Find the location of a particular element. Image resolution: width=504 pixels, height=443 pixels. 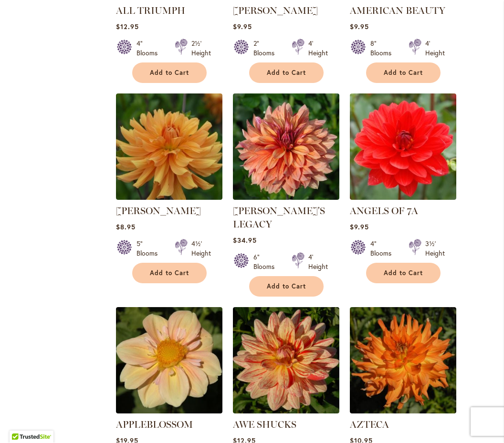

div: 3½' Height is located at coordinates (435, 249).